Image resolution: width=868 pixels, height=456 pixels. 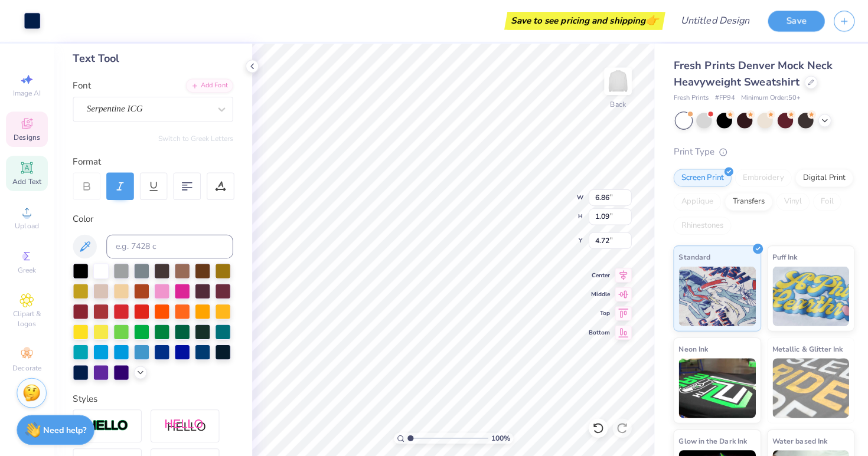 I want to click on div: Styles, so click(x=152, y=394).